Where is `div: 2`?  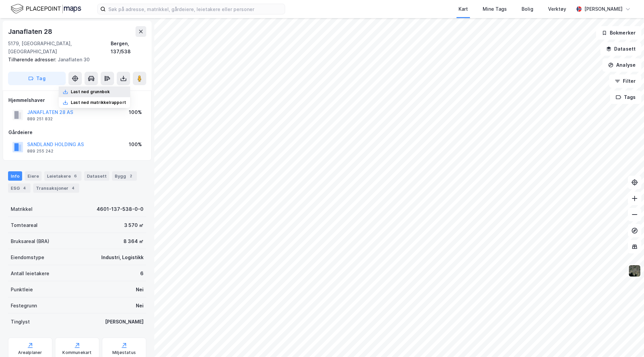 div: 2 is located at coordinates (131, 176).